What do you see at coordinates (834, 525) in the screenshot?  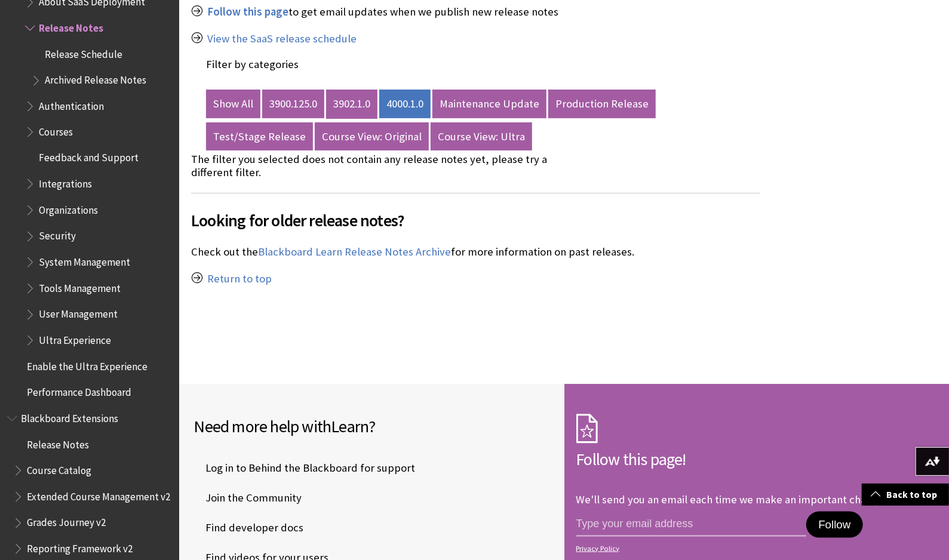 I see `button: Follow` at bounding box center [834, 525].